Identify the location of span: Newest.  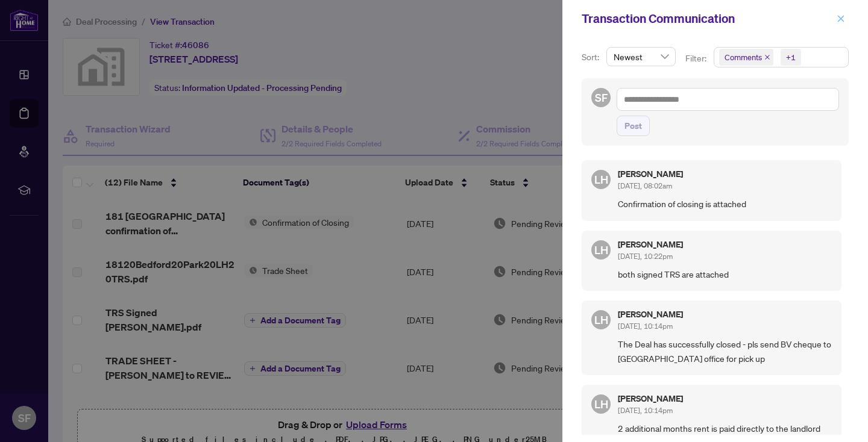
(640, 57).